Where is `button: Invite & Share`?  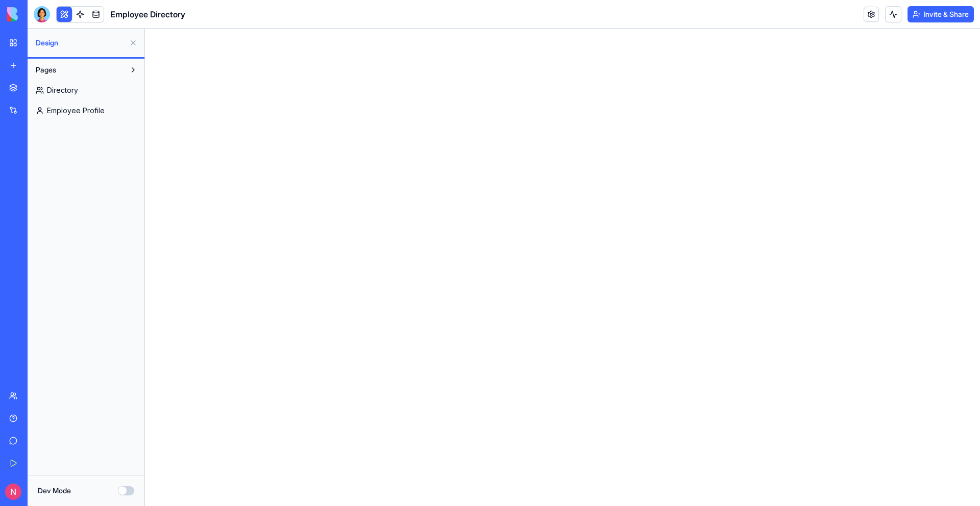
button: Invite & Share is located at coordinates (941, 14).